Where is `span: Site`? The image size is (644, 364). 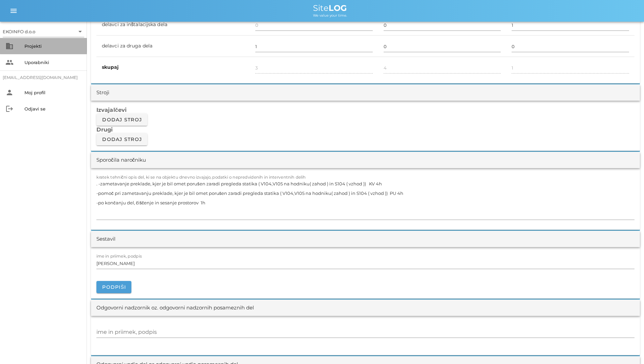 span: Site is located at coordinates (330, 8).